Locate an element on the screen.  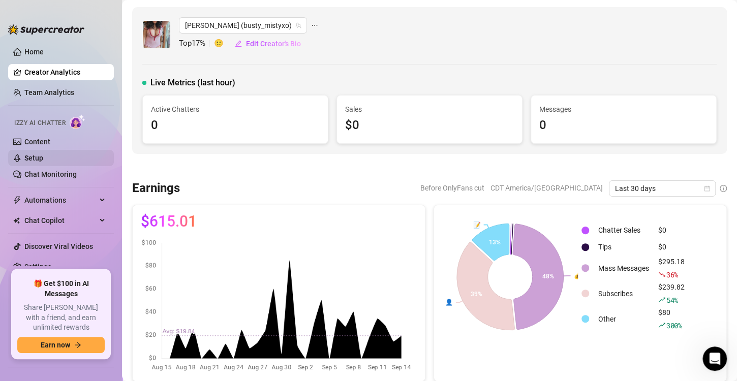
td: Mass Messages is located at coordinates (624, 268).